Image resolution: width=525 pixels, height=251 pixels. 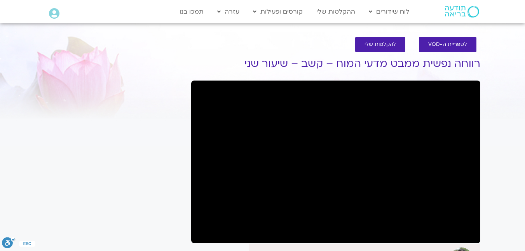 I want to click on a: קורסים ופעילות, so click(x=278, y=12).